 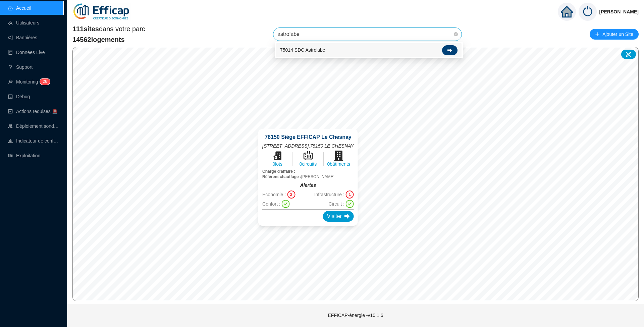 What do you see at coordinates (19, 97) in the screenshot?
I see `a: codeDebug` at bounding box center [19, 97].